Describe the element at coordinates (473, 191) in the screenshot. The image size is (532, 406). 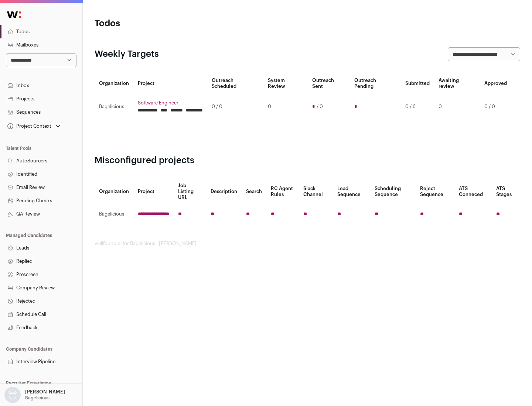
I see `th: ATS Conneced` at that location.